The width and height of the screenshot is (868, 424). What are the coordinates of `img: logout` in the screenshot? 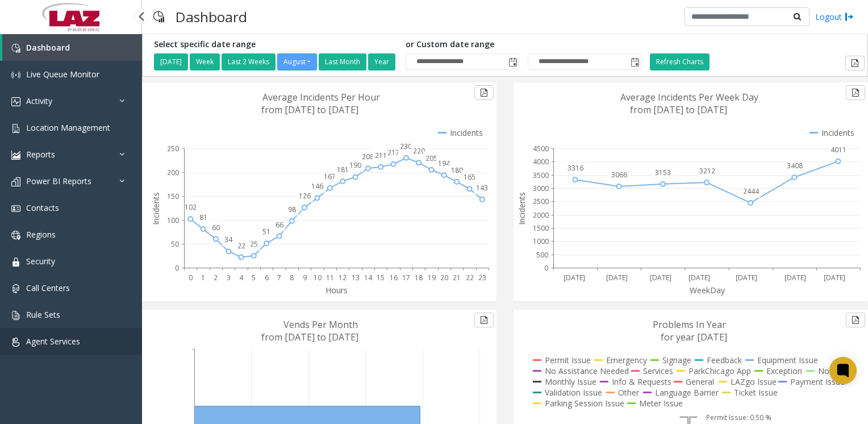 It's located at (850, 17).